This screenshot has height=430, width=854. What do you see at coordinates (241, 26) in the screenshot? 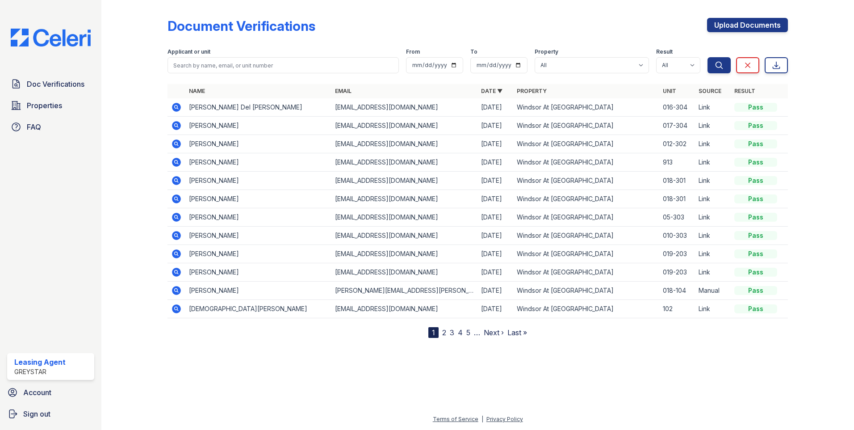
I see `div: Document Verifications` at bounding box center [241, 26].